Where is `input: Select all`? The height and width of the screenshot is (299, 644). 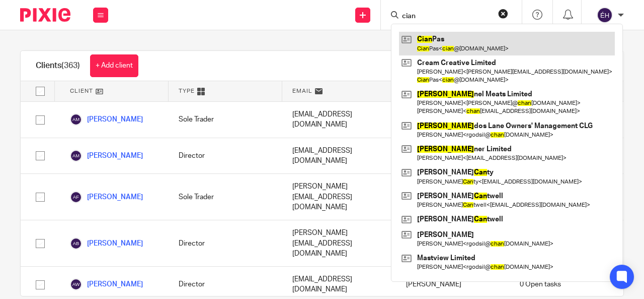 input: Select all is located at coordinates (40, 91).